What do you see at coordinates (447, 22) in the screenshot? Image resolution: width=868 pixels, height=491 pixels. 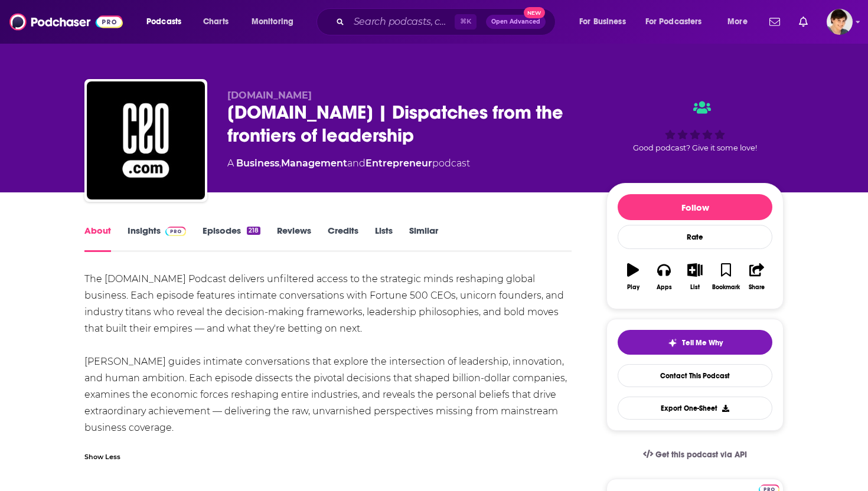 I see `div: Search podcasts, credits, & more...` at bounding box center [447, 22].